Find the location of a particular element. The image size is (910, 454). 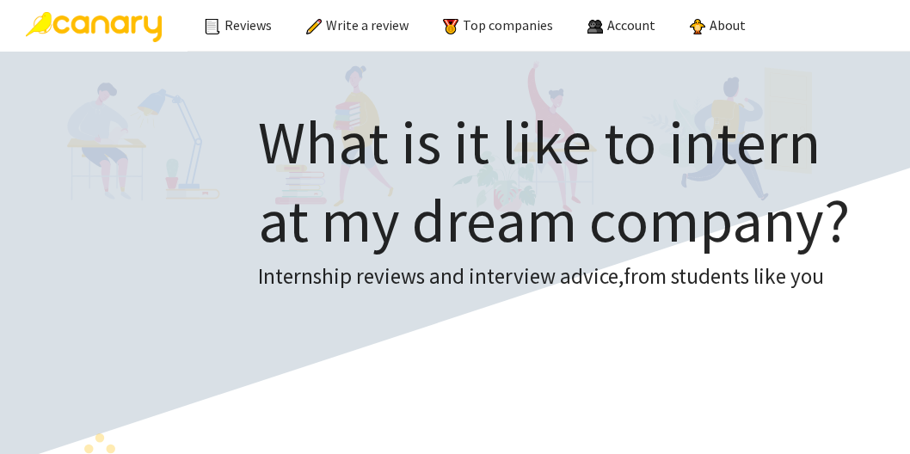

a: Write a review is located at coordinates (357, 25).